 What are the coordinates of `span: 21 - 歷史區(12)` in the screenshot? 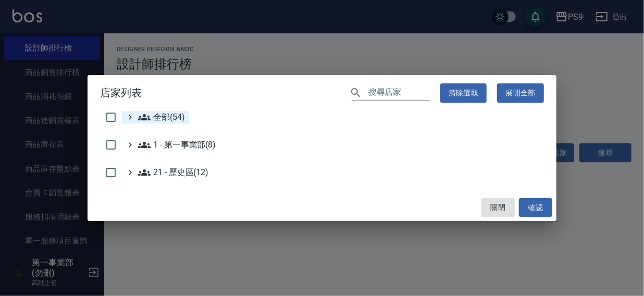 It's located at (173, 172).